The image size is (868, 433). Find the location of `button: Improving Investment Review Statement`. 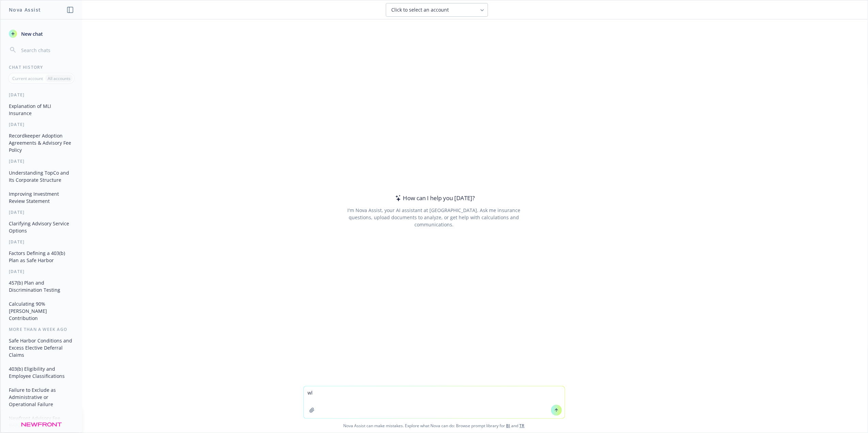

button: Improving Investment Review Statement is located at coordinates (41, 198).